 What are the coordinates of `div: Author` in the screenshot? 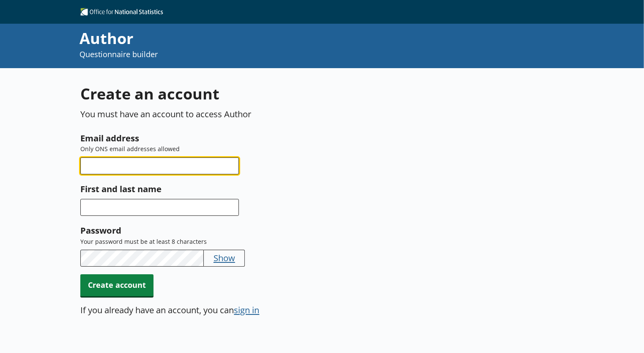 It's located at (255, 38).